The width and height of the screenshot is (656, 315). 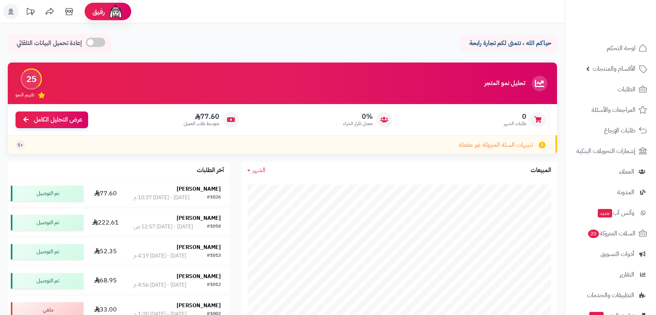 What do you see at coordinates (611, 110) in the screenshot?
I see `a: المراجعات والأسئلة` at bounding box center [611, 110].